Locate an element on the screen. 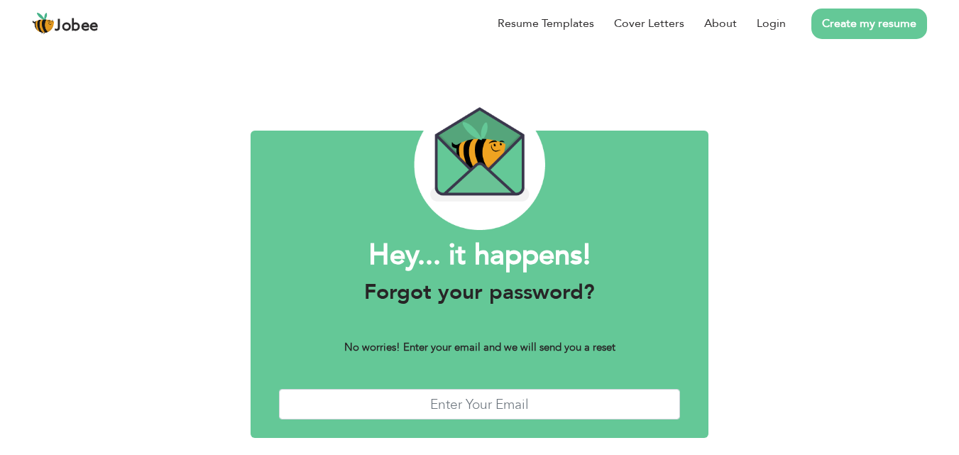 This screenshot has height=455, width=959. a: Cover Letters is located at coordinates (649, 23).